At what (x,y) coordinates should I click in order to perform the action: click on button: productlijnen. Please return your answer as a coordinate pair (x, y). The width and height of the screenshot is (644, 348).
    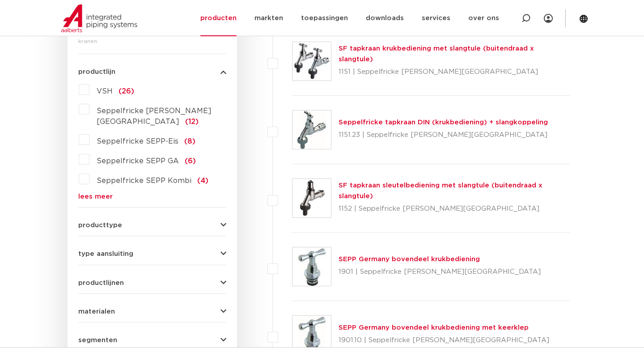
    Looking at the image, I should click on (152, 282).